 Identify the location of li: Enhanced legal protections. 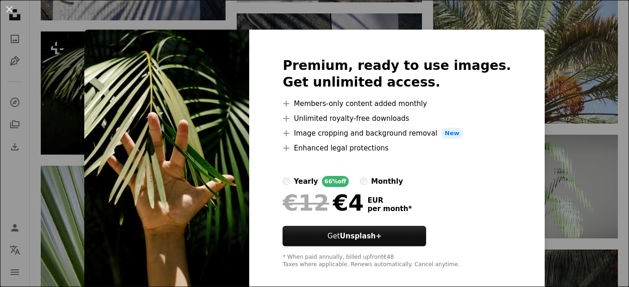
(396, 148).